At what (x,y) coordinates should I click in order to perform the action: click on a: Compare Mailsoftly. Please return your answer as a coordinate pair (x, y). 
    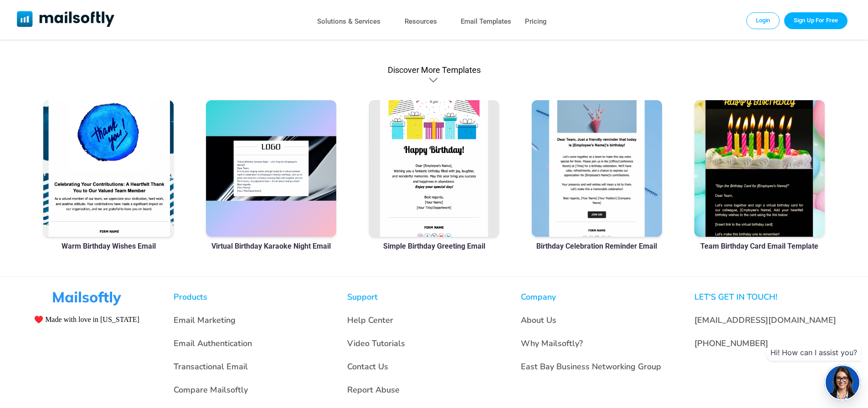
    Looking at the image, I should click on (210, 390).